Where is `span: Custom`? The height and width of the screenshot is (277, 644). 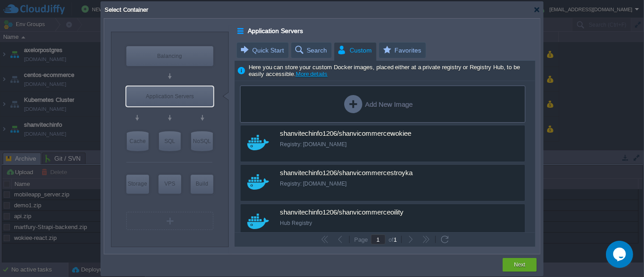
span: Custom is located at coordinates (354, 51).